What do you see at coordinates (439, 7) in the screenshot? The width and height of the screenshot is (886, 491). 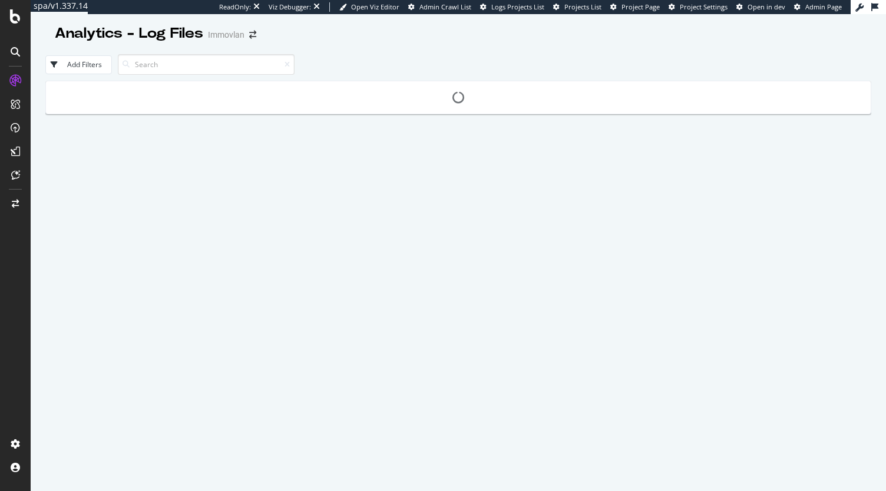 I see `a: Admin Crawl List` at bounding box center [439, 7].